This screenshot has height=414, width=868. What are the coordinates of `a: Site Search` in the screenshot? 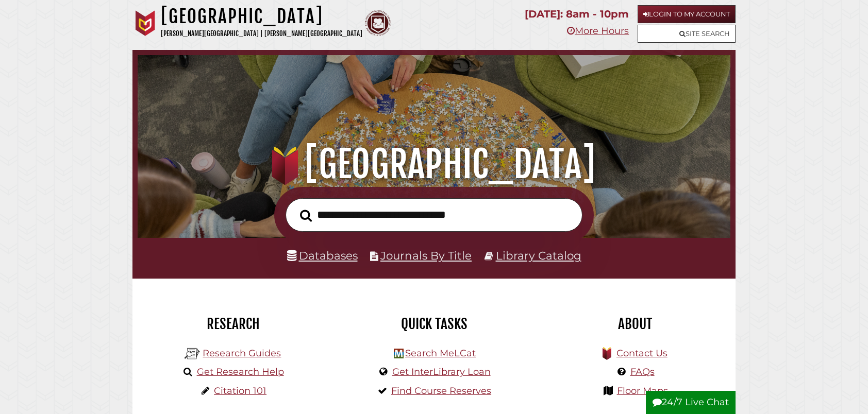 It's located at (687, 33).